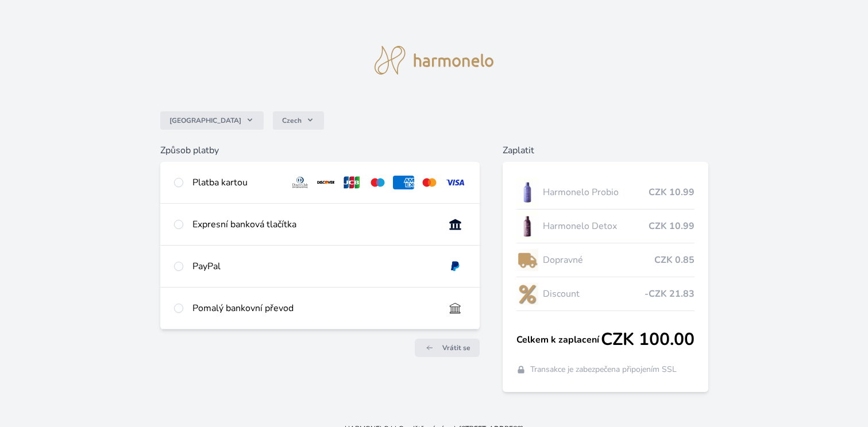 This screenshot has width=868, height=427. I want to click on img: CLEAN_PROBIO_se_stinem_x-lo.jpg, so click(528, 192).